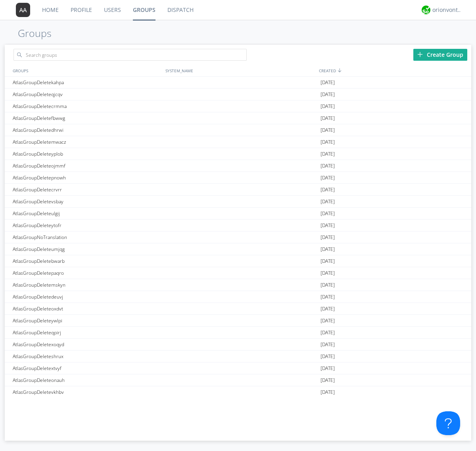 This screenshot has height=451, width=476. What do you see at coordinates (87, 332) in the screenshot?
I see `div: AtlasGroupDeleteqpirj` at bounding box center [87, 332].